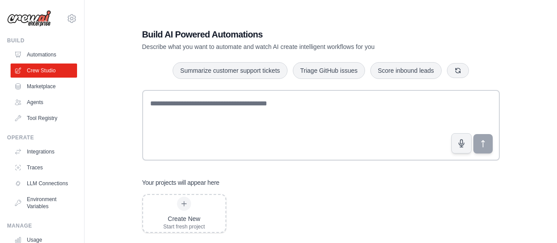 This screenshot has width=557, height=243. Describe the element at coordinates (29, 18) in the screenshot. I see `img: Logo` at that location.